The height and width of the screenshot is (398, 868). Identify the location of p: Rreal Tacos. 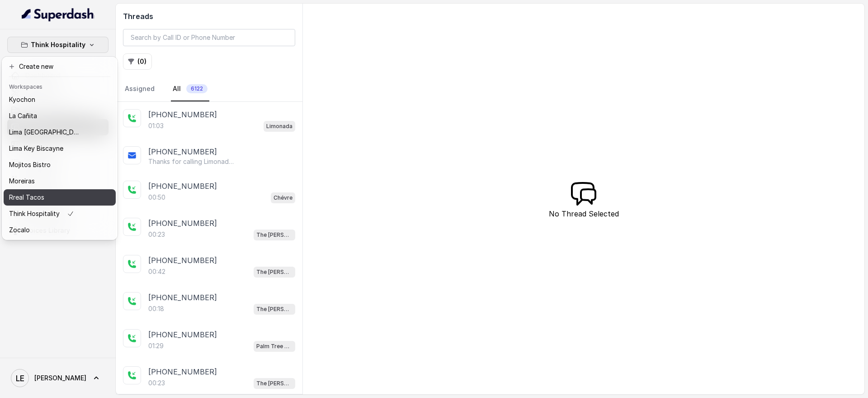
(27, 197).